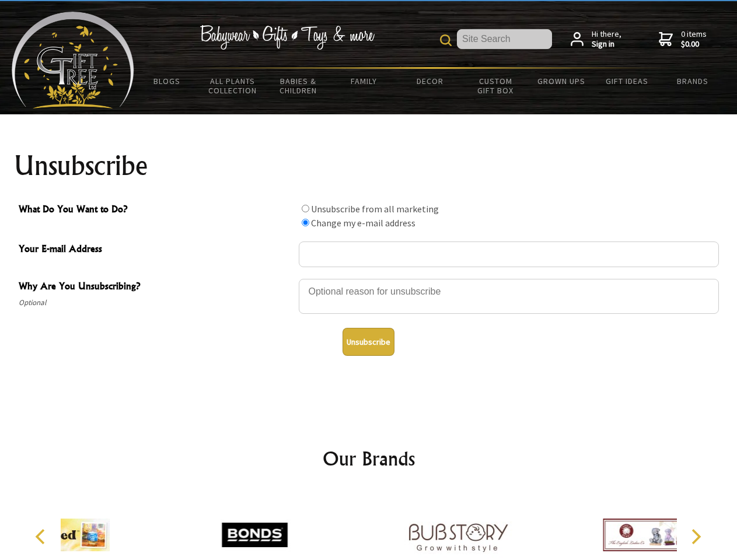 The height and width of the screenshot is (560, 737). Describe the element at coordinates (505, 39) in the screenshot. I see `input: Site Search` at that location.